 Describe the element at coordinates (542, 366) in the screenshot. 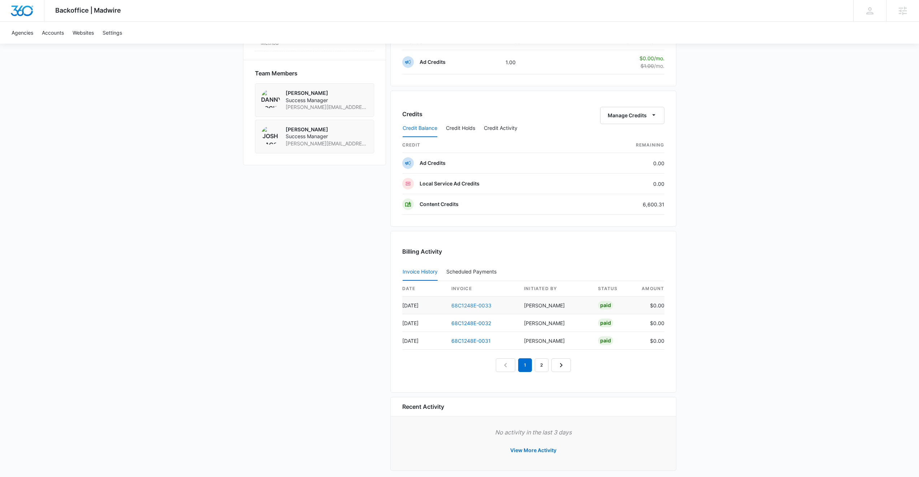

I see `a: Page 2` at that location.